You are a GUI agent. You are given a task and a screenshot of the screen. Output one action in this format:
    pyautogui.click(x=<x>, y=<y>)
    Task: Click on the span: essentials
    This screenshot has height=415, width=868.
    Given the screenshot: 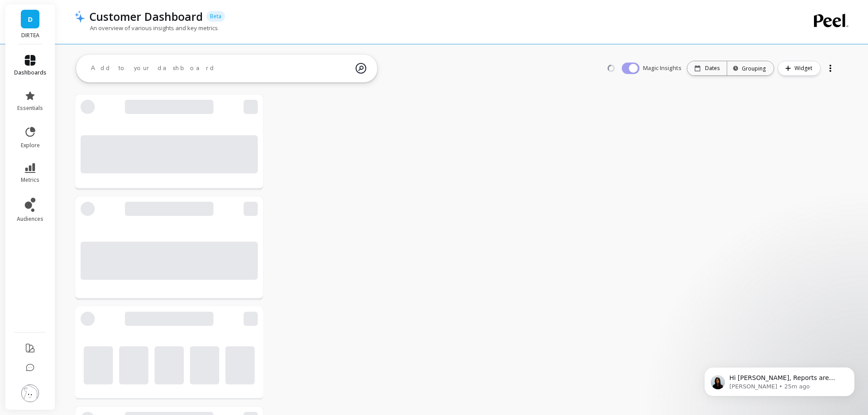 What is the action you would take?
    pyautogui.click(x=30, y=108)
    